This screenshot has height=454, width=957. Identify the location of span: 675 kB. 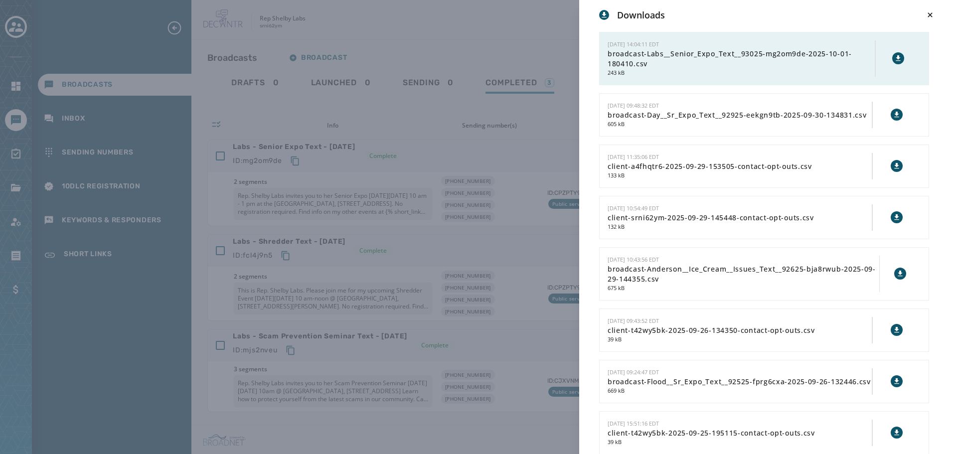
(743, 288).